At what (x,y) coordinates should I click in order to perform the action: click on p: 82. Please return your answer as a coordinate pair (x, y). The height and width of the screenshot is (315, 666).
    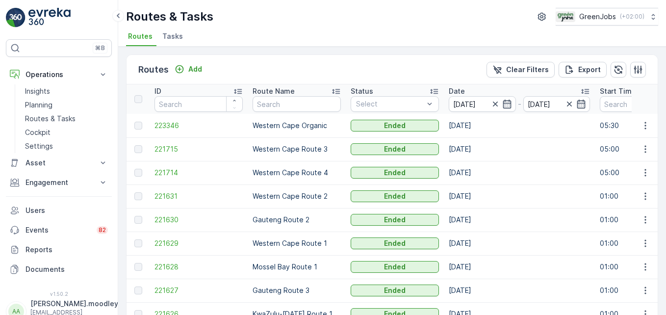
    Looking at the image, I should click on (102, 230).